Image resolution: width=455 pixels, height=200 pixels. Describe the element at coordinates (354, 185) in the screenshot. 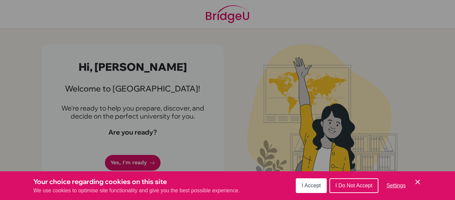

I see `button: I Do Not Accept` at that location.